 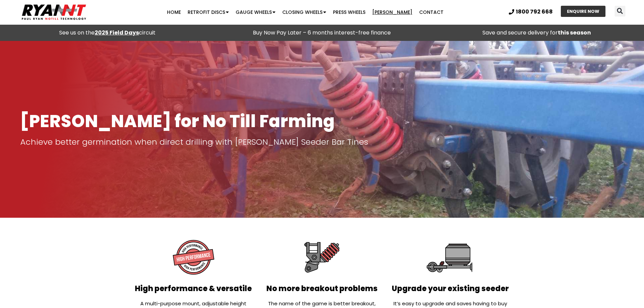 What do you see at coordinates (349, 12) in the screenshot?
I see `a: Press Wheels` at bounding box center [349, 12].